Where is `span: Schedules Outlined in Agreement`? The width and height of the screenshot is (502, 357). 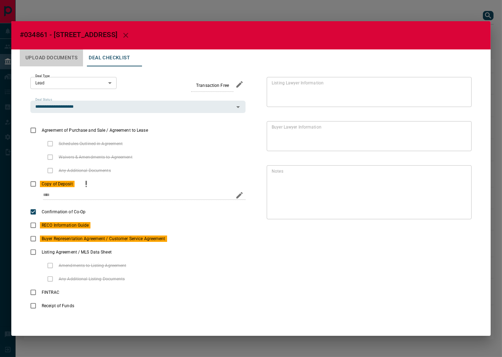 span: Schedules Outlined in Agreement is located at coordinates (91, 144).